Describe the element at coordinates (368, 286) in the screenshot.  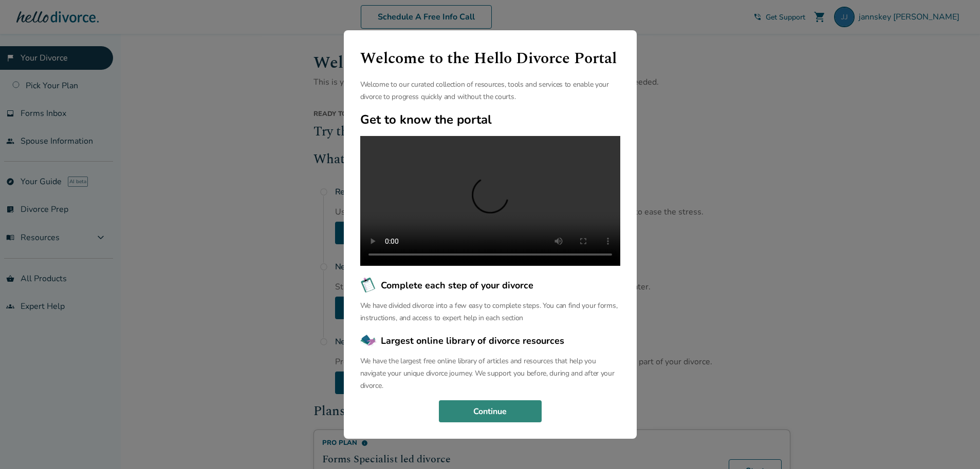
I see `img: Complete each step of your divorce` at that location.